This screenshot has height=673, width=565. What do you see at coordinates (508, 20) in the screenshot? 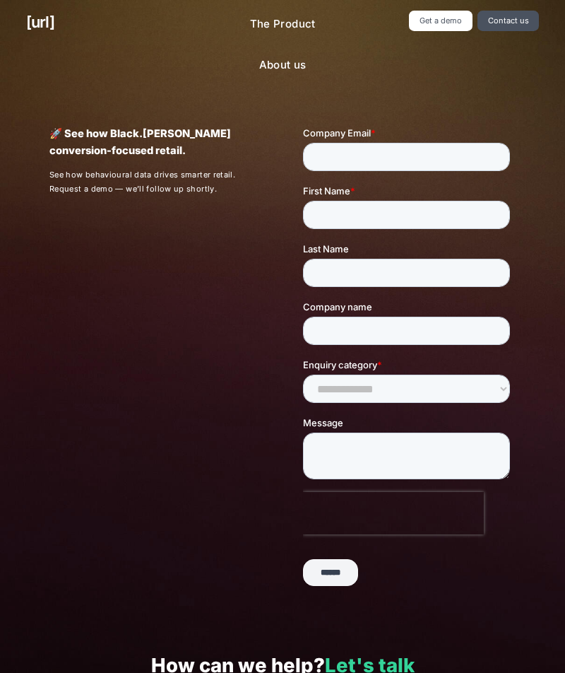
I see `a: Contact us` at bounding box center [508, 20].